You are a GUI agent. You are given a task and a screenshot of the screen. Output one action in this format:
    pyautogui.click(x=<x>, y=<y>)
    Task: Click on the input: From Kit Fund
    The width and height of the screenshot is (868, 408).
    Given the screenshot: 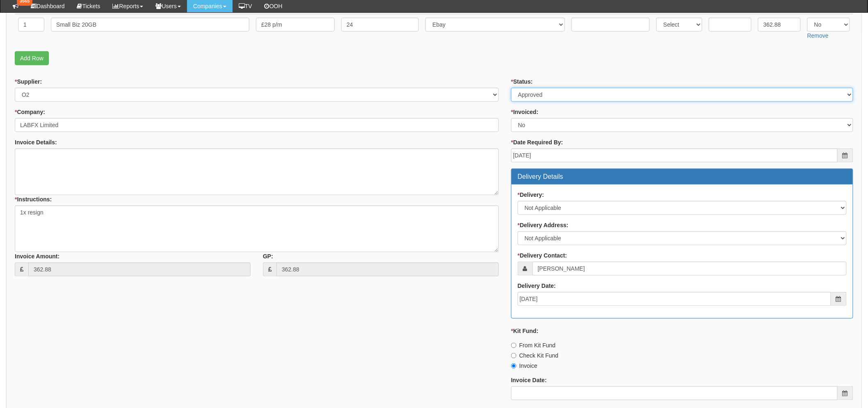 What is the action you would take?
    pyautogui.click(x=514, y=345)
    